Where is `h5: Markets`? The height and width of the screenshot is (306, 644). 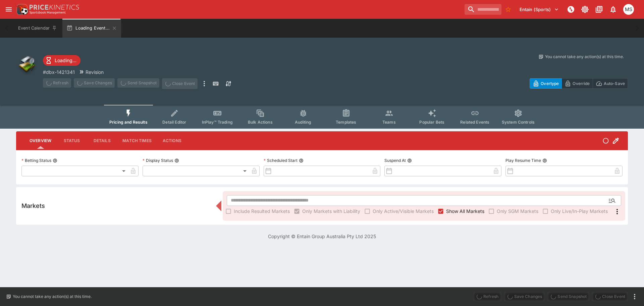 h5: Markets is located at coordinates (33, 205).